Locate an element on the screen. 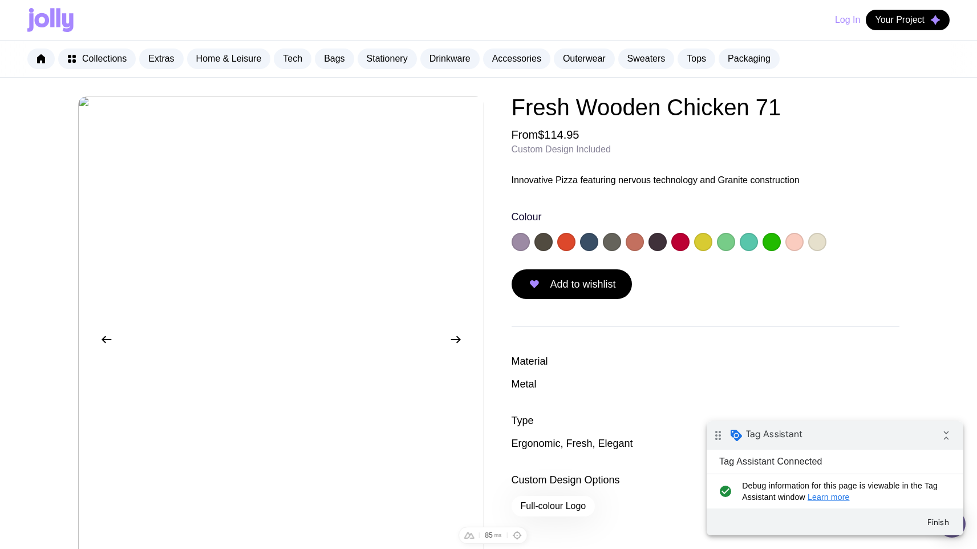  a: Sweaters is located at coordinates (646, 59).